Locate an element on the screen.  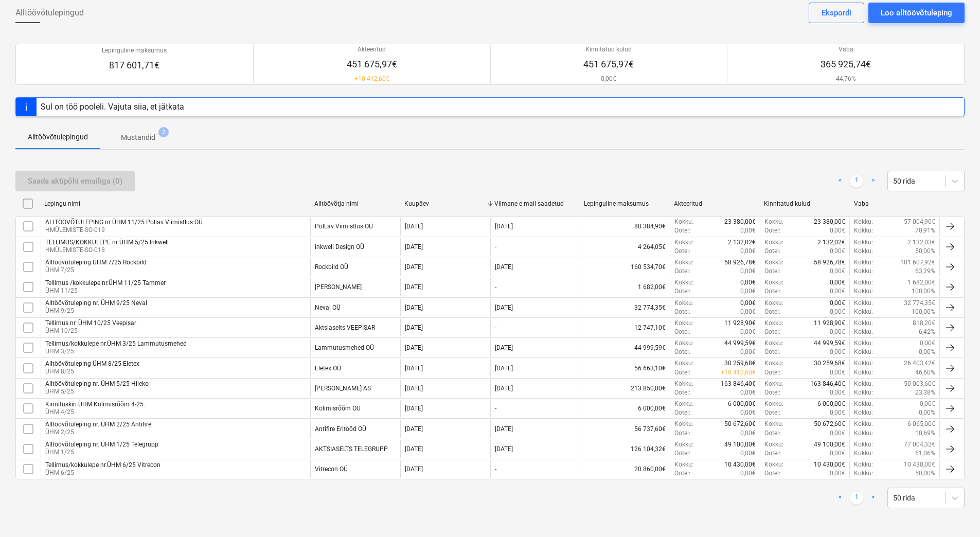
div: PolLav Viimistlus OÜ is located at coordinates (344, 226).